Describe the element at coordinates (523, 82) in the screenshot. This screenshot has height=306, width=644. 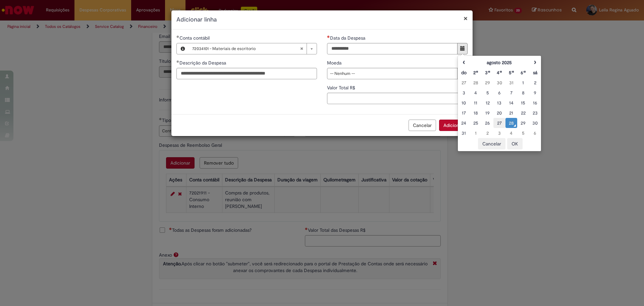
I see `div: 01 August 2025 Friday` at that location.